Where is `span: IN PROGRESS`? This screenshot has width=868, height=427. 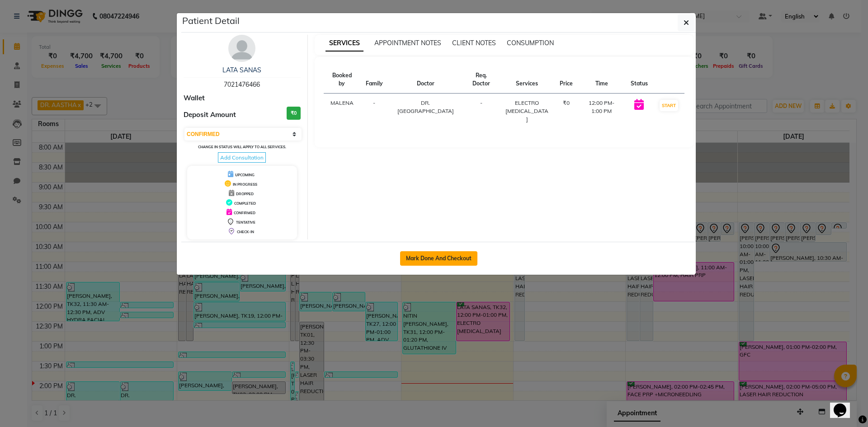
span: IN PROGRESS is located at coordinates (245, 185).